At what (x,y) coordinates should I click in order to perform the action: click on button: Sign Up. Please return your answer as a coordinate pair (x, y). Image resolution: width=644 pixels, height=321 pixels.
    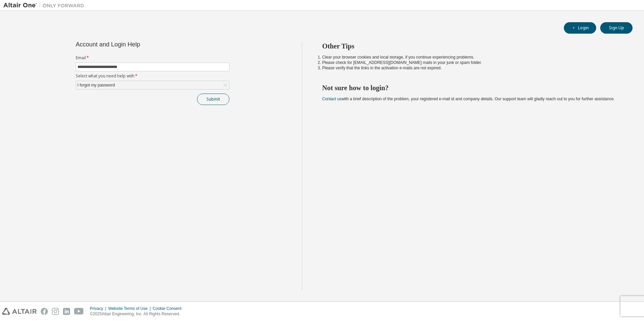
    Looking at the image, I should click on (616, 28).